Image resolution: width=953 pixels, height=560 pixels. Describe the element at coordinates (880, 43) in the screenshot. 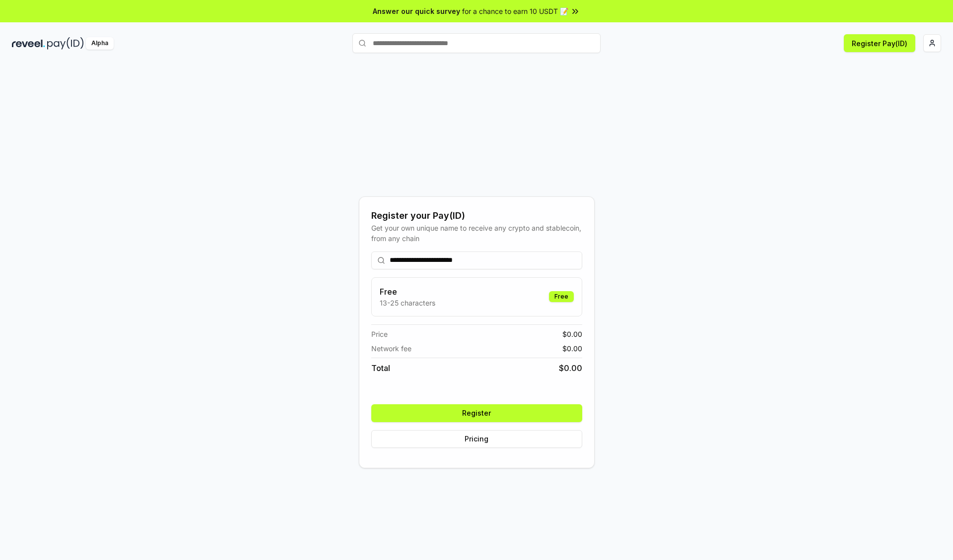

I see `button: Register Pay(ID)` at that location.